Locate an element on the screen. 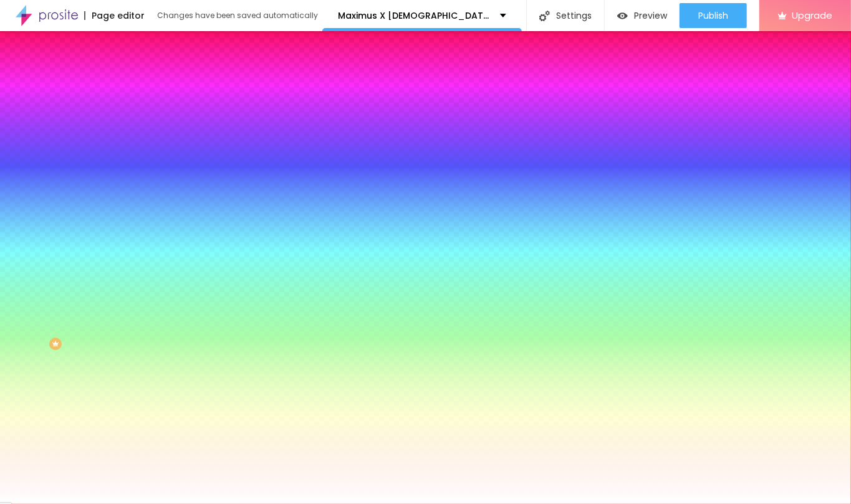 The image size is (851, 504). div: Page editor is located at coordinates (114, 16).